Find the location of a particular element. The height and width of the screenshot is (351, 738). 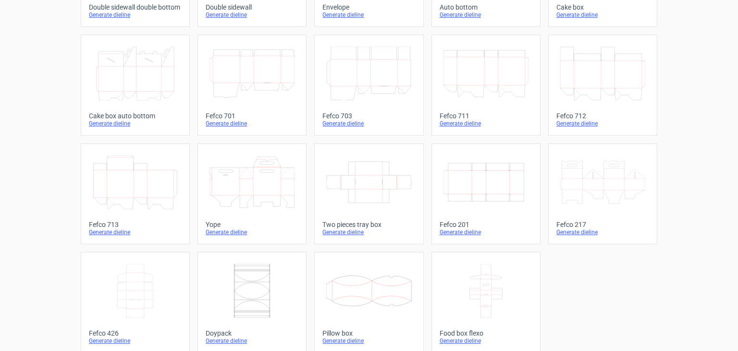

div: Pillow box is located at coordinates (369, 333).